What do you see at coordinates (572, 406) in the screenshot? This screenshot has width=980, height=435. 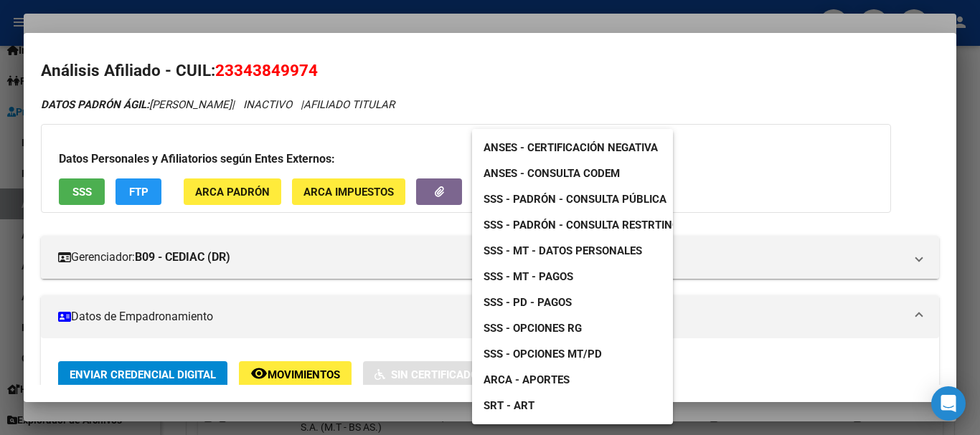 I see `a: SRT - ART` at bounding box center [572, 406].